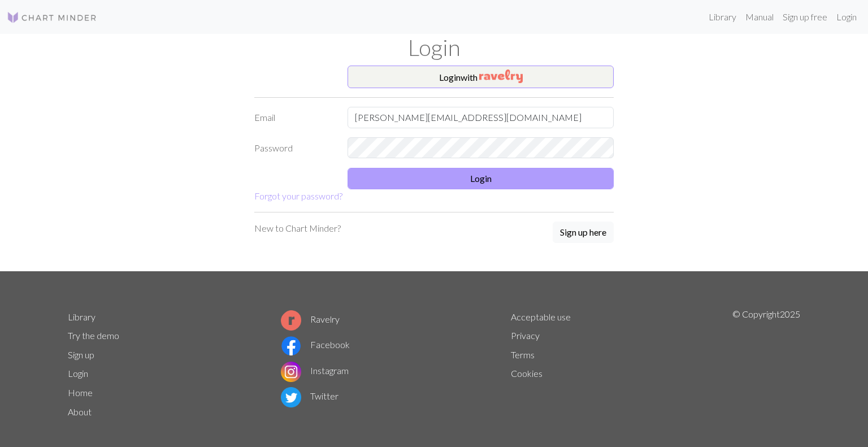 This screenshot has height=447, width=868. What do you see at coordinates (291, 397) in the screenshot?
I see `img: Twitter logo` at bounding box center [291, 397].